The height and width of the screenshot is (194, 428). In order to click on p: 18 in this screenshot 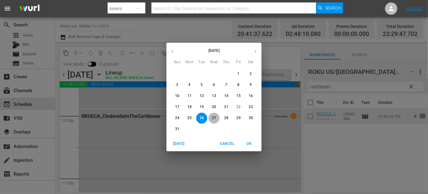, I will do `click(189, 107)`.